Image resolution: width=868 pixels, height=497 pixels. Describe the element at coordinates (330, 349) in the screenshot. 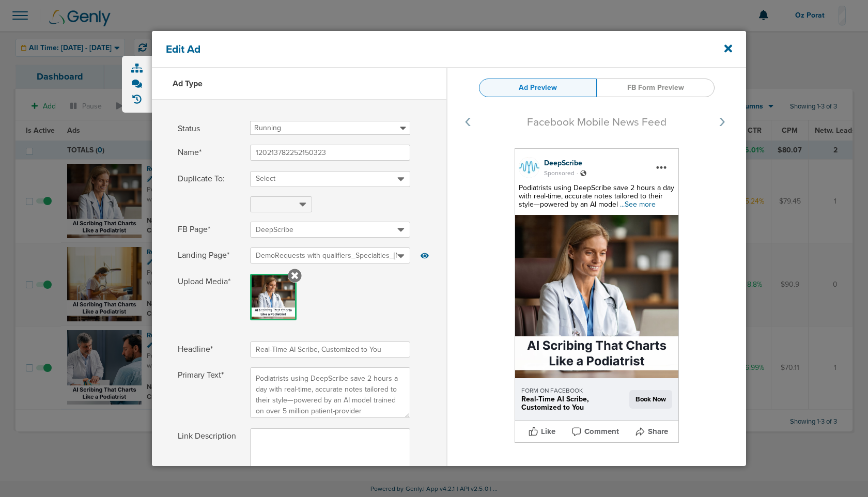

I see `input: Headline*` at that location.